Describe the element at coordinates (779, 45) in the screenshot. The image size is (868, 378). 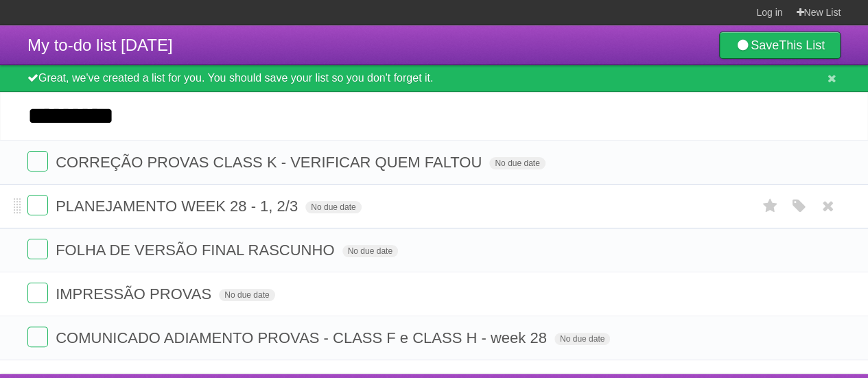
I see `a: SaveThis List` at that location.